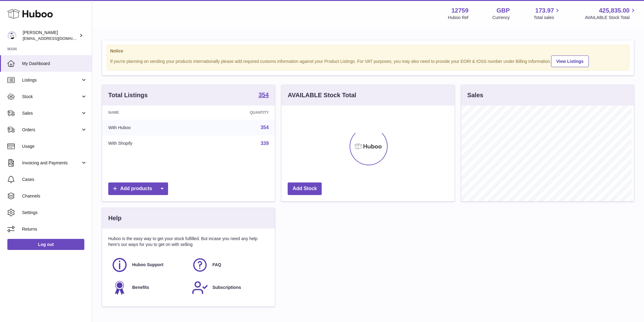 This screenshot has width=644, height=322. I want to click on span: Channels, so click(55, 196).